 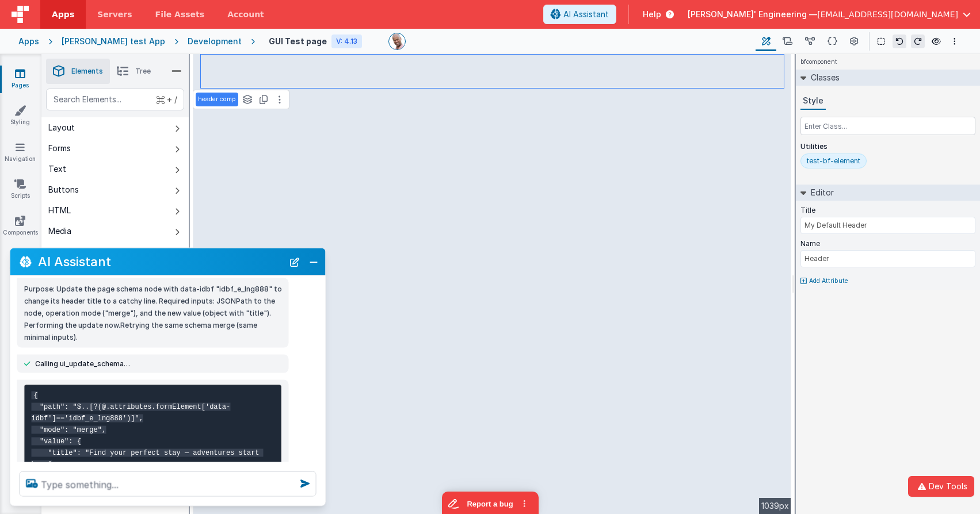 What do you see at coordinates (888, 146) in the screenshot?
I see `p: Utilities` at bounding box center [888, 146].